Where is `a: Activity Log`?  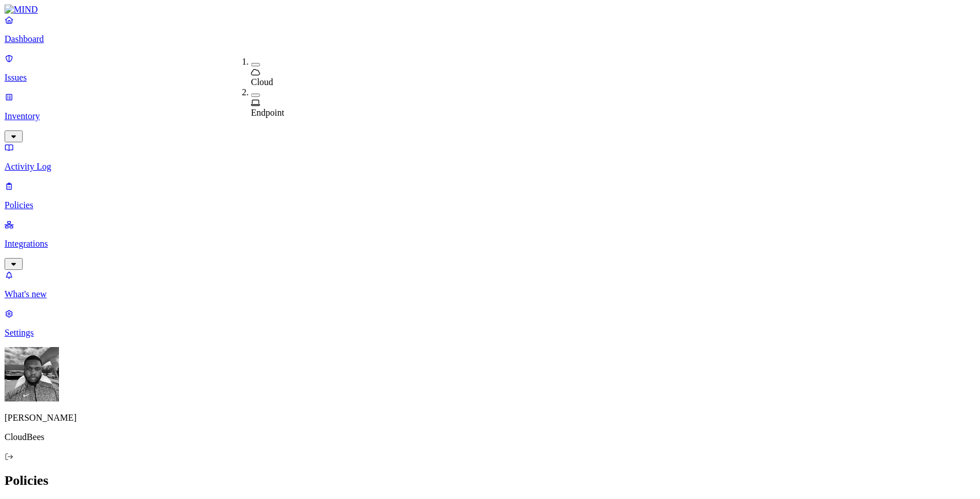 a: Activity Log is located at coordinates (490, 157).